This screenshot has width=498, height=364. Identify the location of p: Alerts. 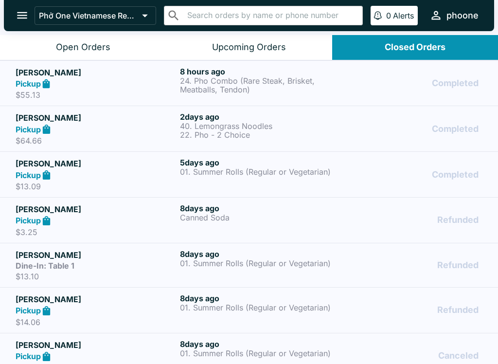
(403, 16).